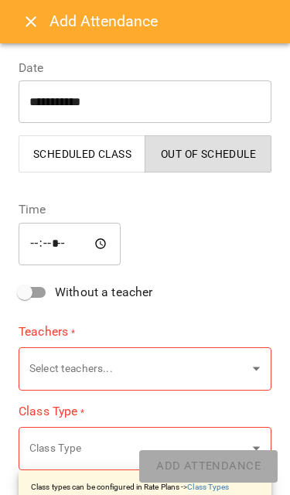 Image resolution: width=290 pixels, height=495 pixels. I want to click on p: Class Type, so click(138, 448).